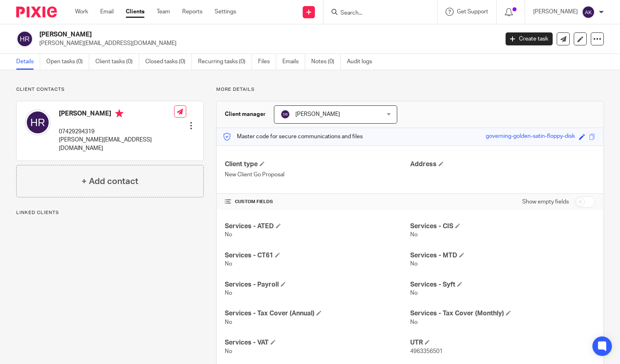  Describe the element at coordinates (503, 164) in the screenshot. I see `h4: Address` at that location.